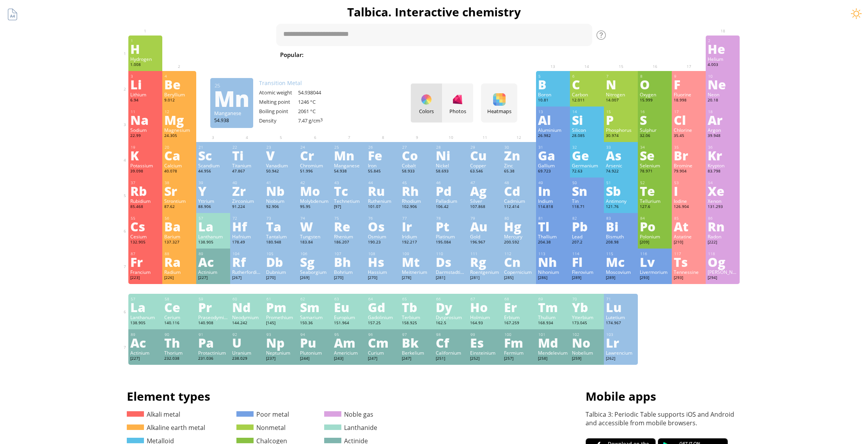 The height and width of the screenshot is (444, 868). Describe the element at coordinates (689, 76) in the screenshot. I see `div: 9` at that location.